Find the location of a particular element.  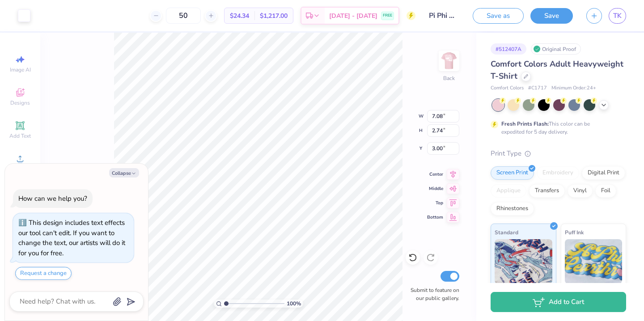

span: Minimum Order: 24 + is located at coordinates (574, 88).